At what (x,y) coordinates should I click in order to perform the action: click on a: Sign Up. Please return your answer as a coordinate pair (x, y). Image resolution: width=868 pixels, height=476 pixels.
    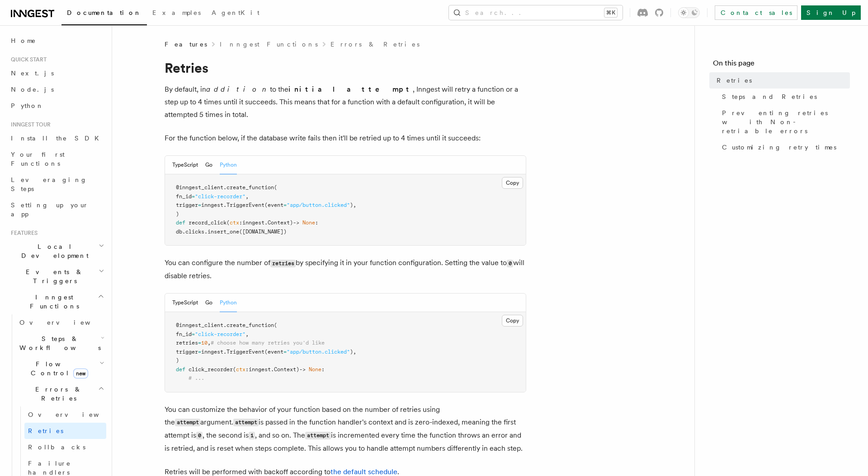
    Looking at the image, I should click on (830, 12).